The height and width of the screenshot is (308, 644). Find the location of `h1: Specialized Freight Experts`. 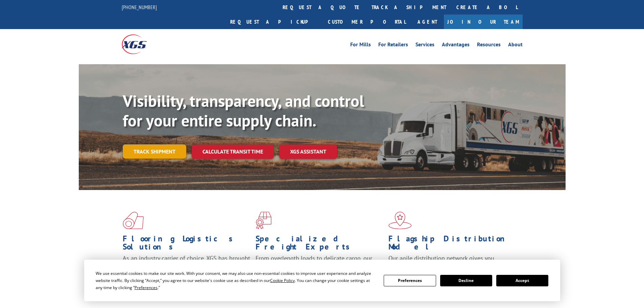

h1: Specialized Freight Experts is located at coordinates (320, 244).